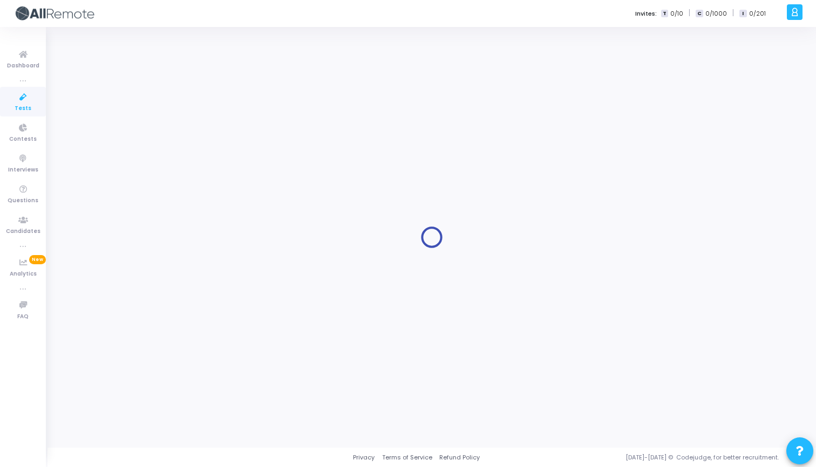  Describe the element at coordinates (23, 108) in the screenshot. I see `span: Tests` at that location.